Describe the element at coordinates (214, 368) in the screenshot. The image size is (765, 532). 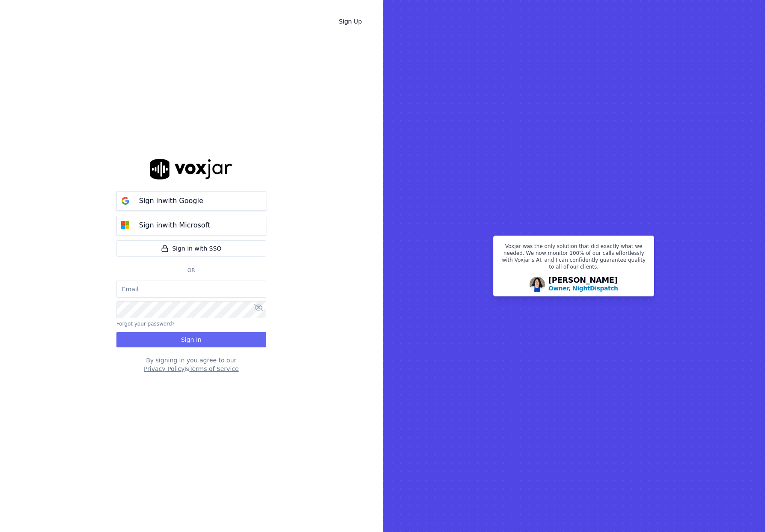
I see `button: Terms of Service` at that location.